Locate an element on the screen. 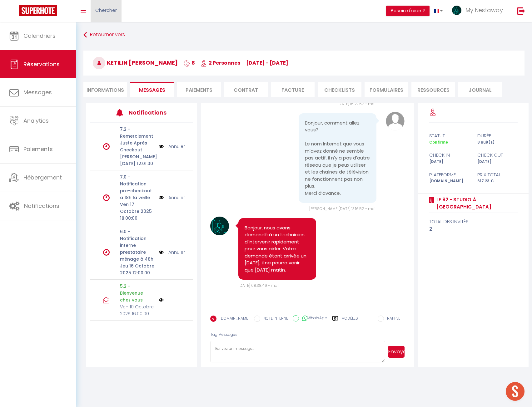  div: Prix total is located at coordinates (497, 175).